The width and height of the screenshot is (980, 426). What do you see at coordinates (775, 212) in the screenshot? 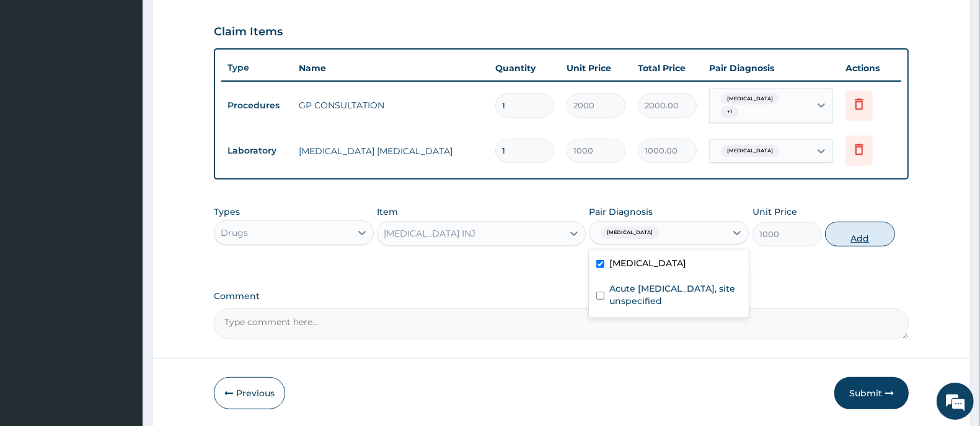
I see `label: Unit Price` at bounding box center [775, 212].